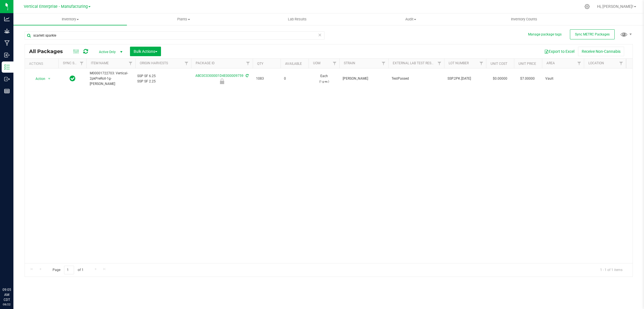 Image resolution: width=644 pixels, height=309 pixels. What do you see at coordinates (415, 63) in the screenshot?
I see `a: External Lab Test Result` at bounding box center [415, 63].